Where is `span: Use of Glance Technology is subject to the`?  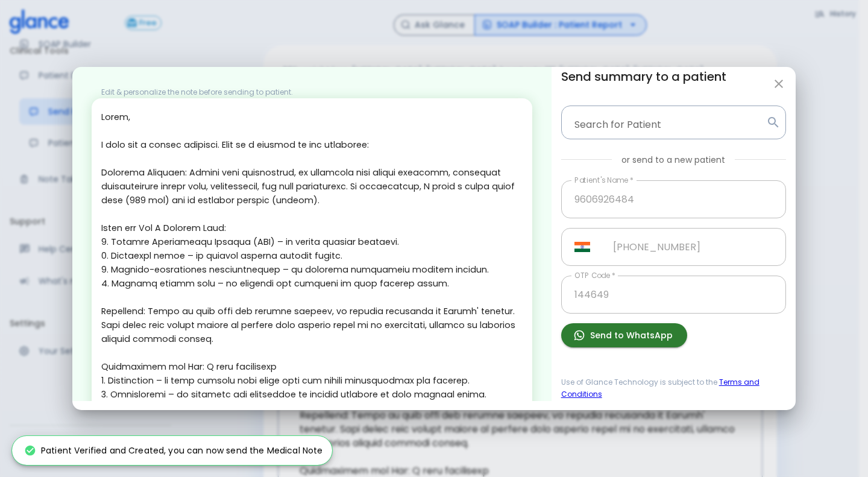
span: Use of Glance Technology is subject to the is located at coordinates (673, 388).